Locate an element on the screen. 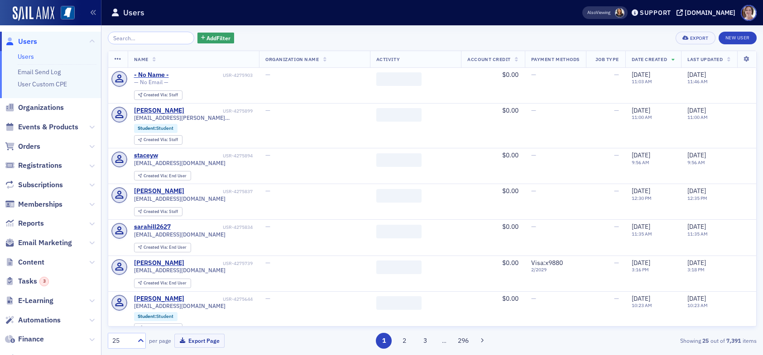 The width and height of the screenshot is (763, 355). a: Email Marketing is located at coordinates (38, 243).